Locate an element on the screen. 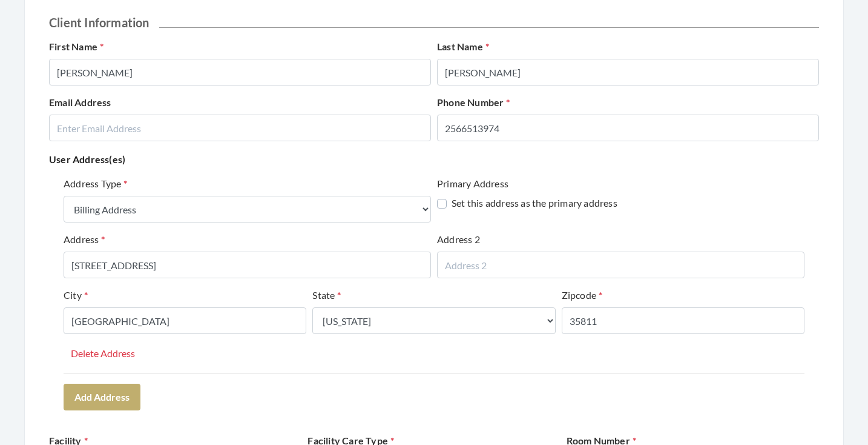 The height and width of the screenshot is (445, 868). label: Zipcode is located at coordinates (582, 295).